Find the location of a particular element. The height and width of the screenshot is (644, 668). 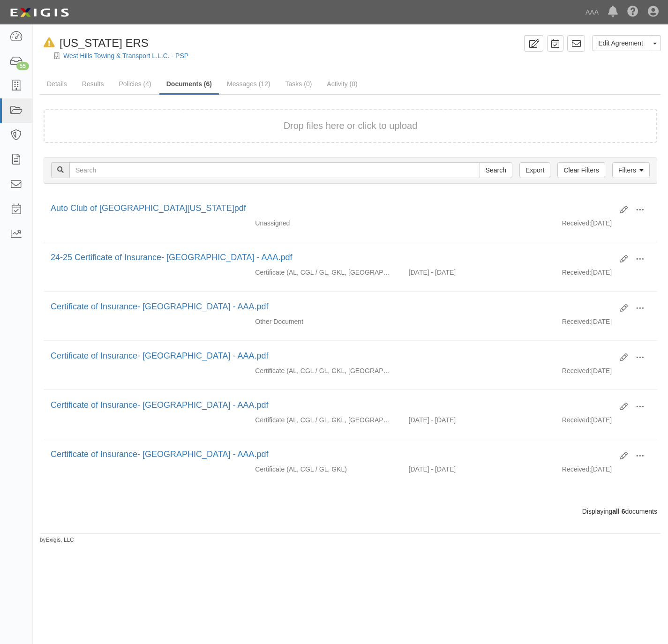

a: Edit Agreement is located at coordinates (620, 43).